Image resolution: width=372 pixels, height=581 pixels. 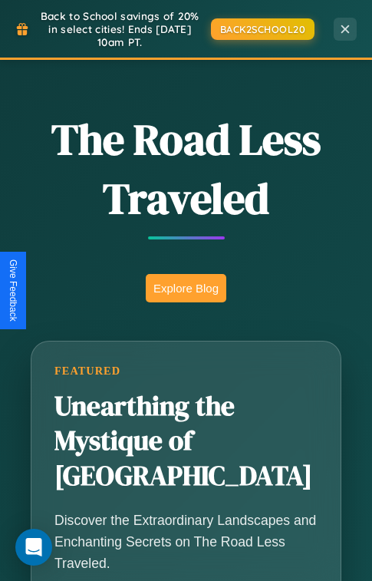 What do you see at coordinates (186, 288) in the screenshot?
I see `button: Explore Blog` at bounding box center [186, 288].